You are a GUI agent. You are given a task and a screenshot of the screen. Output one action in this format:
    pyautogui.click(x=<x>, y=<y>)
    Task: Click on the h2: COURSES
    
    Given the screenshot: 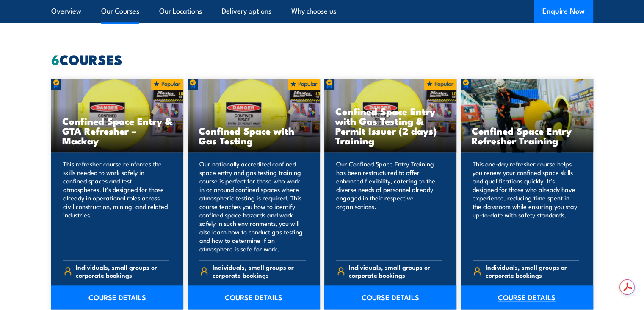 What is the action you would take?
    pyautogui.click(x=322, y=59)
    